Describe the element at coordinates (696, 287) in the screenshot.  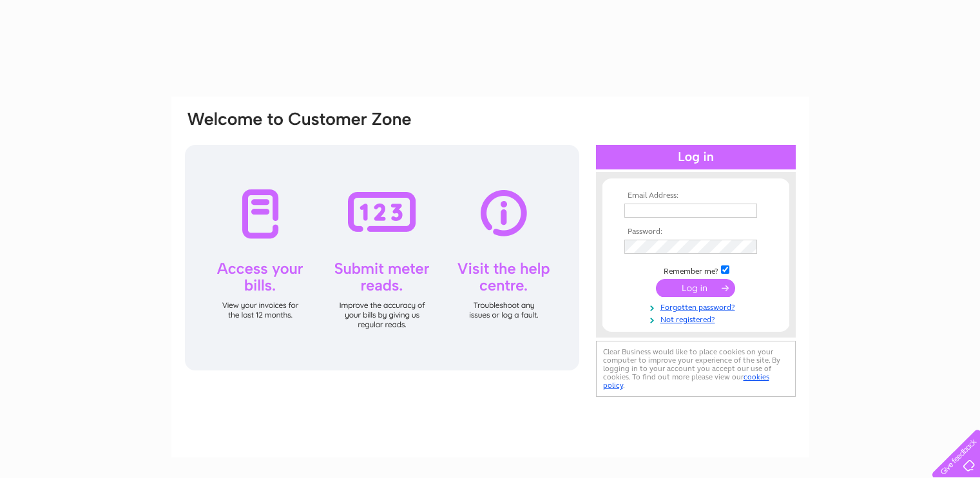
I see `input: Submit` at that location.